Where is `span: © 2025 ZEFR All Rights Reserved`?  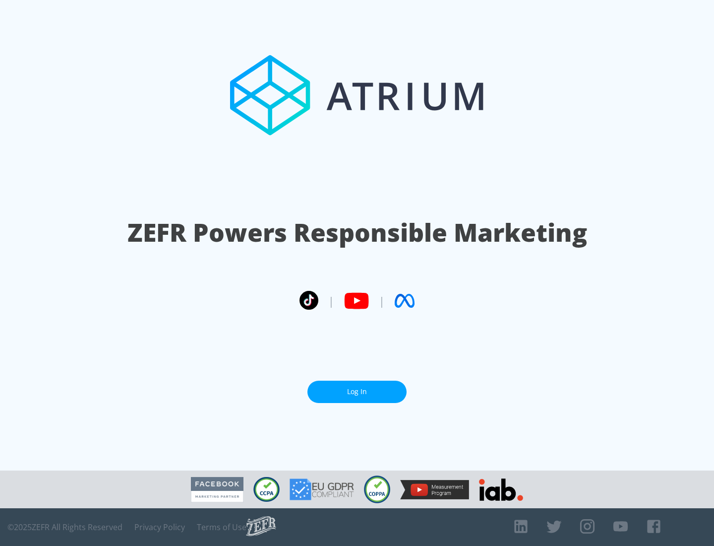
span: © 2025 ZEFR All Rights Reserved is located at coordinates (65, 527).